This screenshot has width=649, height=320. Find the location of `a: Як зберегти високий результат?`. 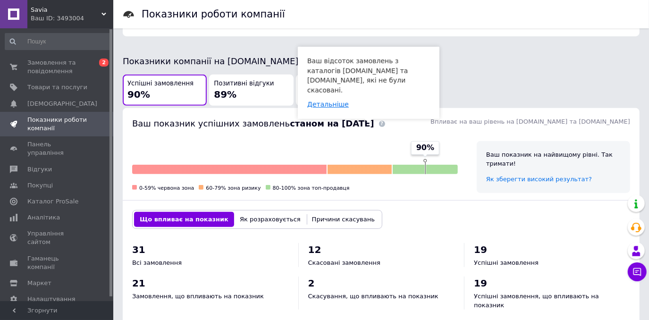

a: Як зберегти високий результат? is located at coordinates (539, 179).